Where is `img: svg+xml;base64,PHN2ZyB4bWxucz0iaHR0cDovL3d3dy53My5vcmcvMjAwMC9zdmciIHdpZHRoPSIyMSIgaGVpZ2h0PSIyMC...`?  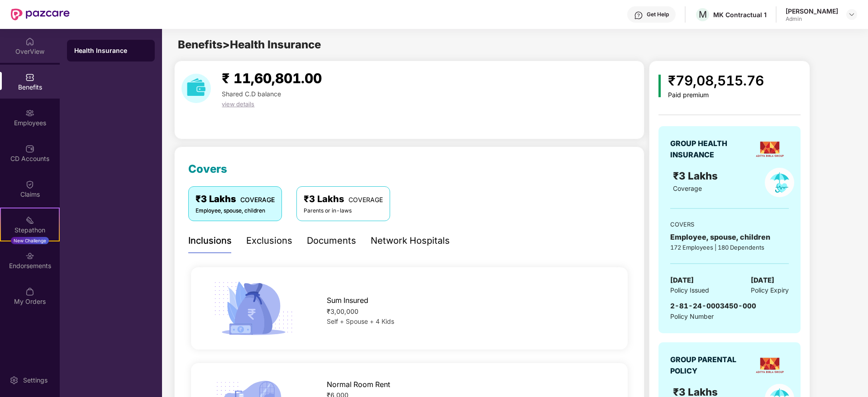
img: svg+xml;base64,PHN2ZyB4bWxucz0iaHR0cDovL3d3dy53My5vcmcvMjAwMC9zdmciIHdpZHRoPSIyMSIgaGVpZ2h0PSIyMC... is located at coordinates (30, 220).